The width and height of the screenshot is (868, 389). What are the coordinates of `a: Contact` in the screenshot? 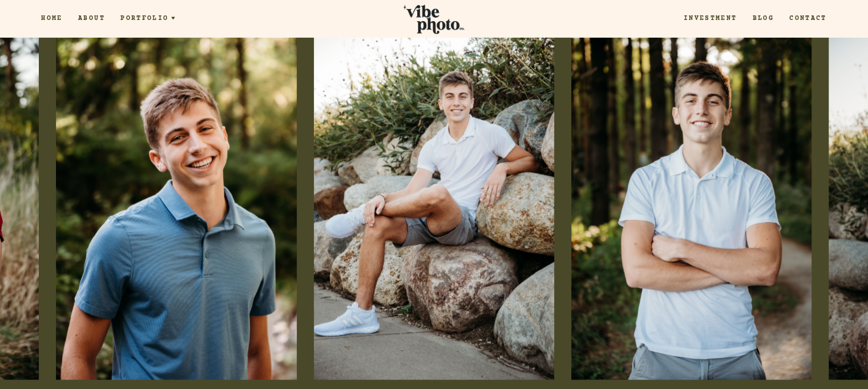 It's located at (808, 19).